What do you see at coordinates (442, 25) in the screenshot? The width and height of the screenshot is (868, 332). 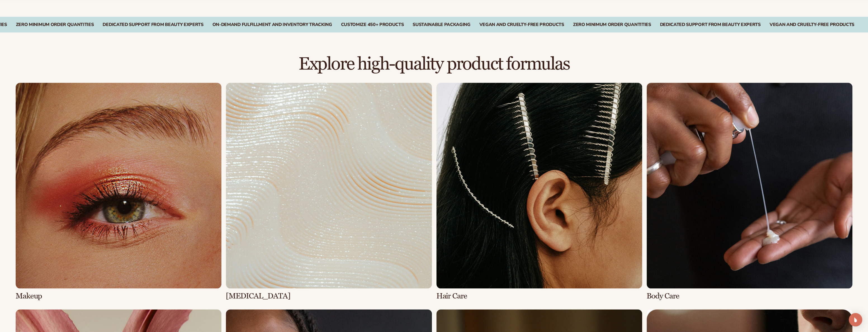 I see `div: SUSTAINABLE PACKAGING` at bounding box center [442, 25].